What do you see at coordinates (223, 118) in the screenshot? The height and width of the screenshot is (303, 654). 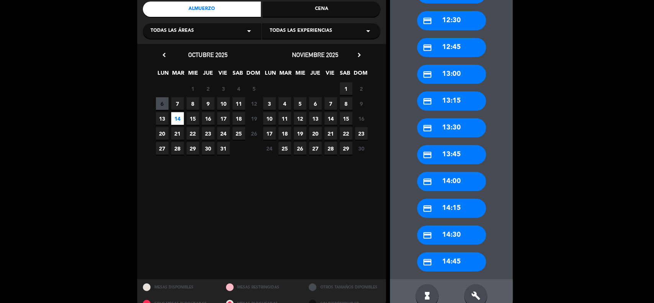 I see `span: 17` at bounding box center [223, 118].